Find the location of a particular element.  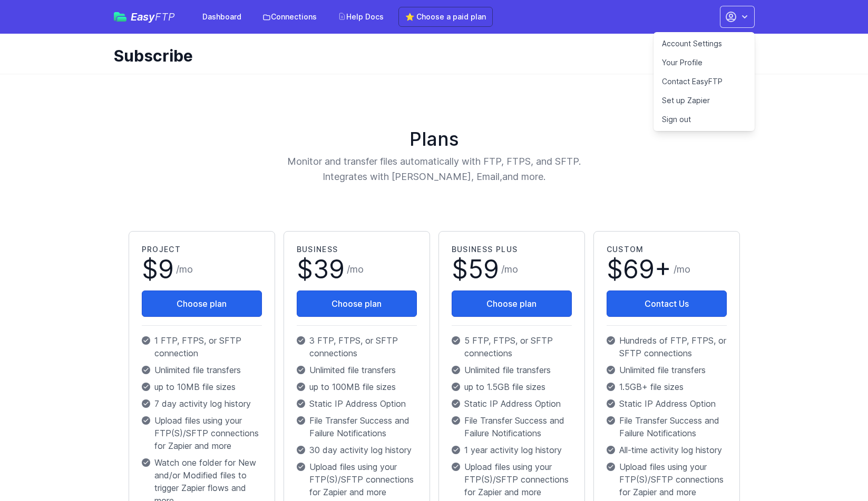

span: 39 is located at coordinates (329, 269).